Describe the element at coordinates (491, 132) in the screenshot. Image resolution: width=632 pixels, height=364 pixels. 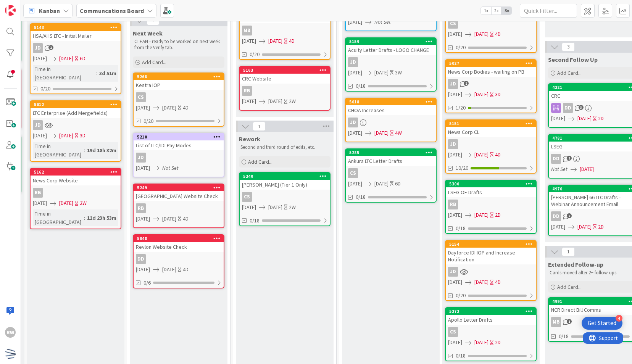
I see `div: News Corp CL` at that location.